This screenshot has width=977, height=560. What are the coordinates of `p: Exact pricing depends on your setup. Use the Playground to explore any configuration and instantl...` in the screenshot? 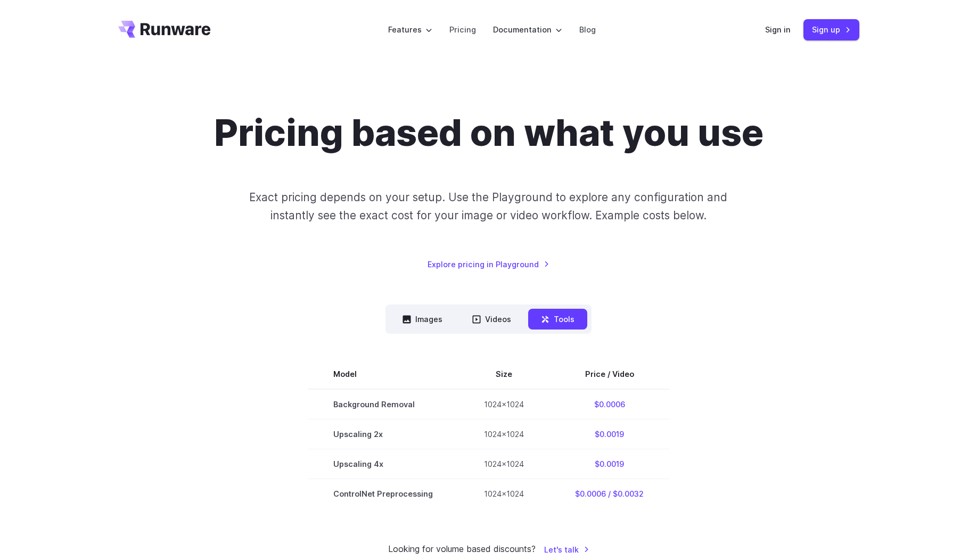 It's located at (488, 206).